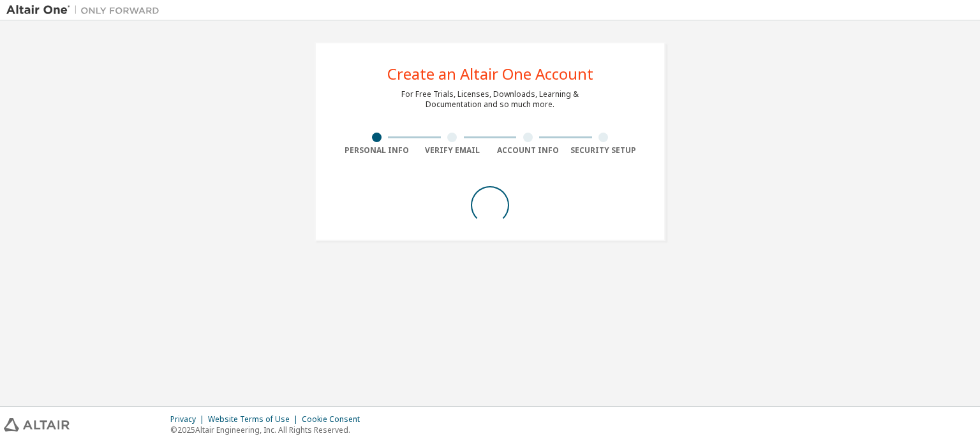  Describe the element at coordinates (86, 10) in the screenshot. I see `img: Altair One` at that location.